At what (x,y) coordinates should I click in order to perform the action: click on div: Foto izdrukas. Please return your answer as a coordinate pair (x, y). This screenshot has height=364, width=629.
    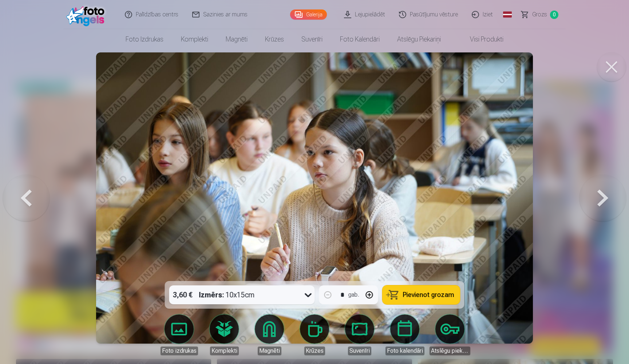
    Looking at the image, I should click on (179, 351).